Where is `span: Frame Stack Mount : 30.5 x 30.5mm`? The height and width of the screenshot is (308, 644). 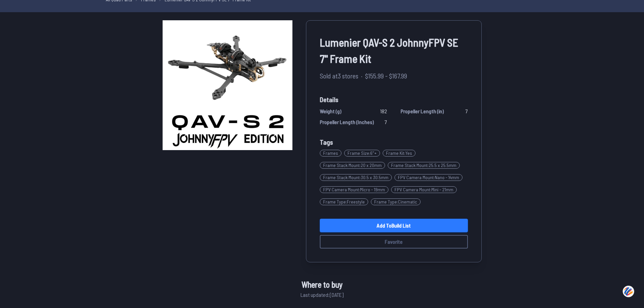 span: Frame Stack Mount : 30.5 x 30.5mm is located at coordinates (355, 178).